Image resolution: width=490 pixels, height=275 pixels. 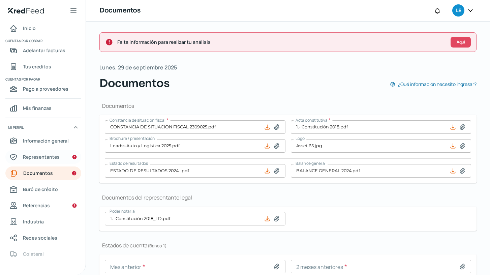 I want to click on span: Buró de crédito, so click(x=40, y=189).